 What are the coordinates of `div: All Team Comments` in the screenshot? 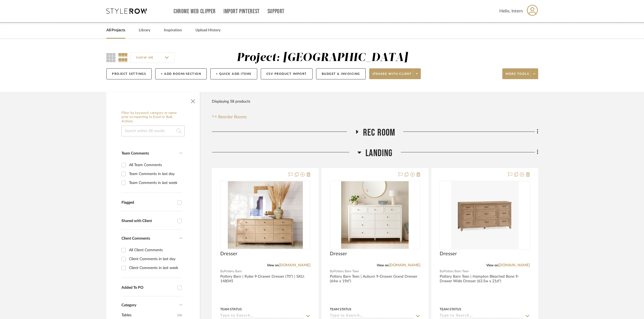 It's located at (155, 165).